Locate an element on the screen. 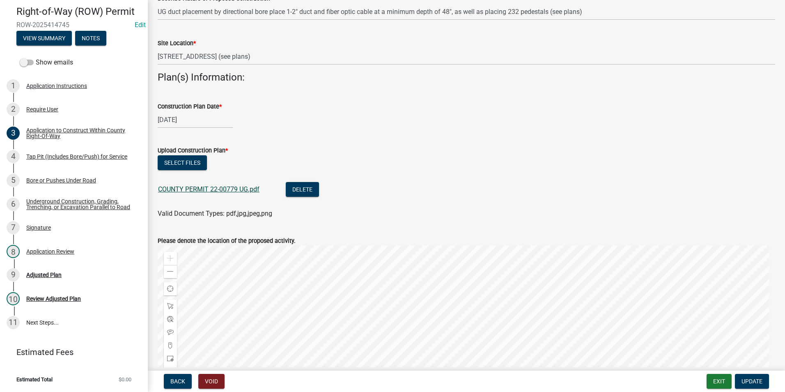  a: Edit is located at coordinates (140, 25).